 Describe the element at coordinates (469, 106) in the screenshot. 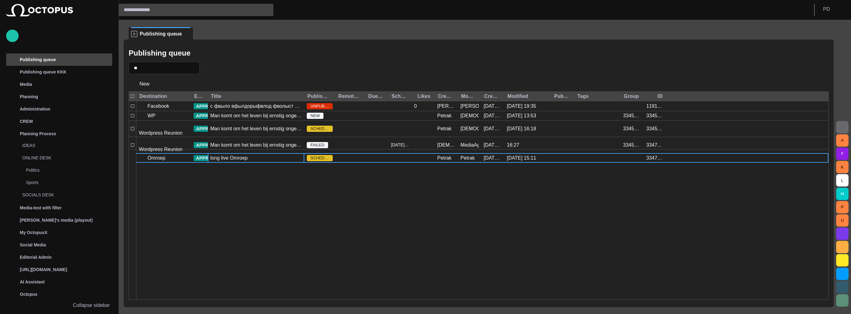

I see `div: T. Tichy` at that location.